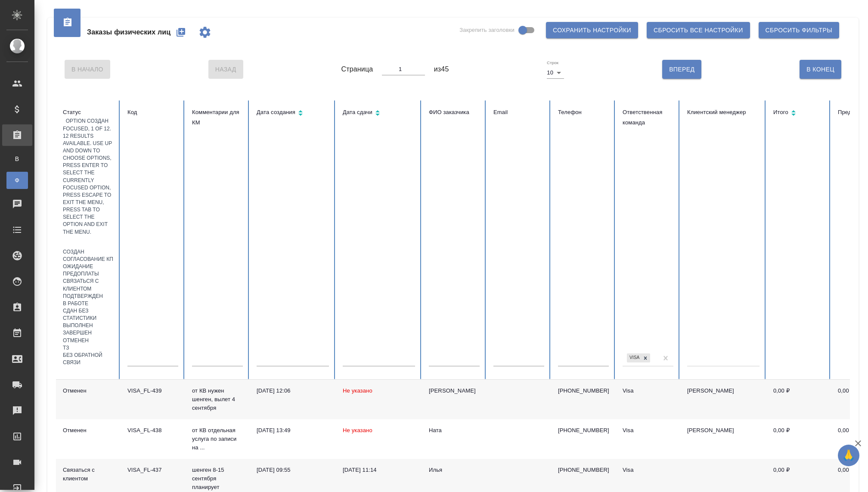 The image size is (868, 492). What do you see at coordinates (89, 326) in the screenshot?
I see `div: Выполнен` at bounding box center [89, 326].